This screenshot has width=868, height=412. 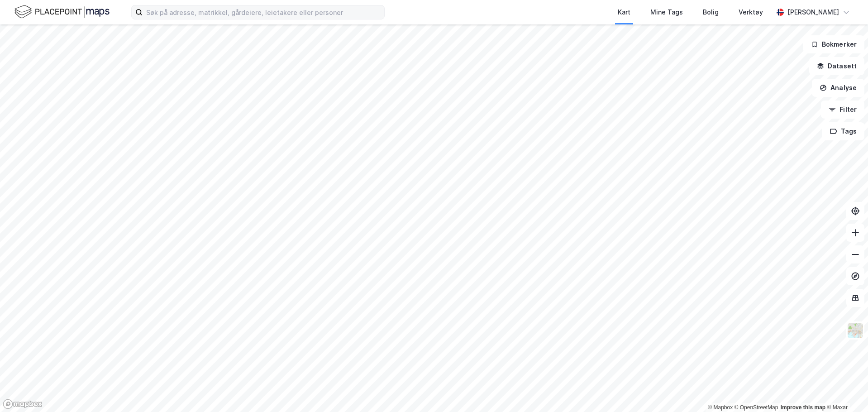 I want to click on input: Søk på adresse, matrikkel, gårdeiere, leietakere eller personer, so click(x=264, y=12).